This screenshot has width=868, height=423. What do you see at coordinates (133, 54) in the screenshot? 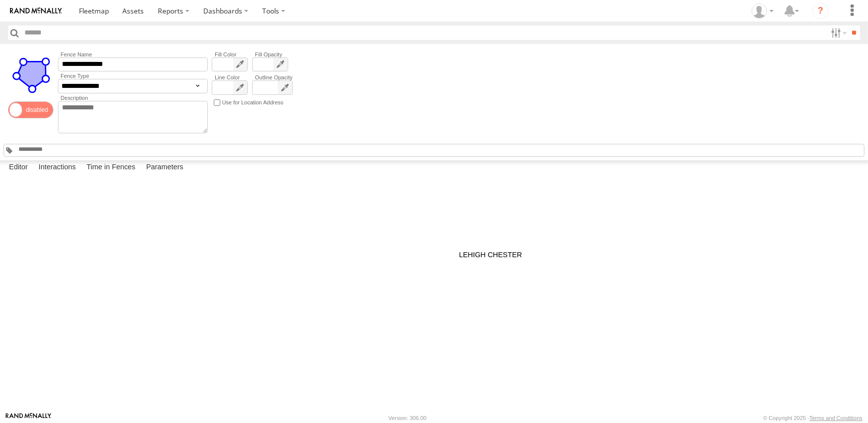
I see `label: Fence Name` at bounding box center [133, 54].